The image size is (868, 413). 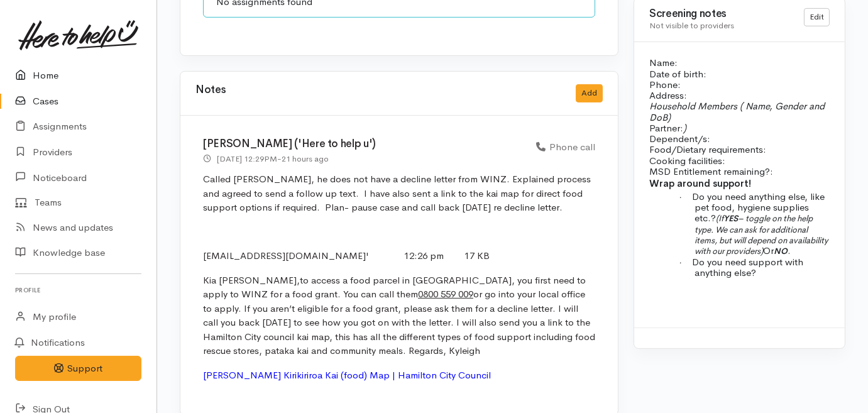 What do you see at coordinates (663, 62) in the screenshot?
I see `span: Name:` at bounding box center [663, 62].